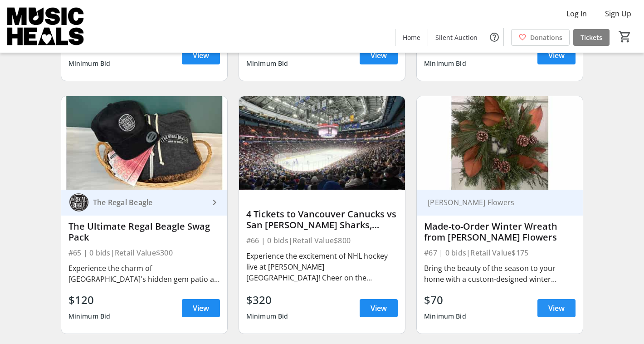  What do you see at coordinates (46, 27) in the screenshot?
I see `img: Music Heals Charitable Foundation's Logo` at bounding box center [46, 27].